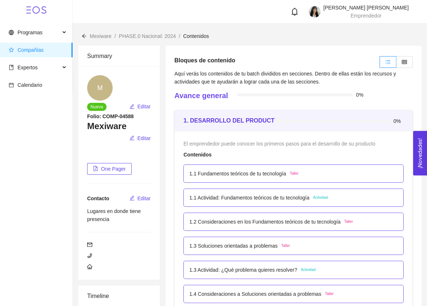 Image resolution: width=427 pixels, height=306 pixels. I want to click on span: file-pdf, so click(95, 169).